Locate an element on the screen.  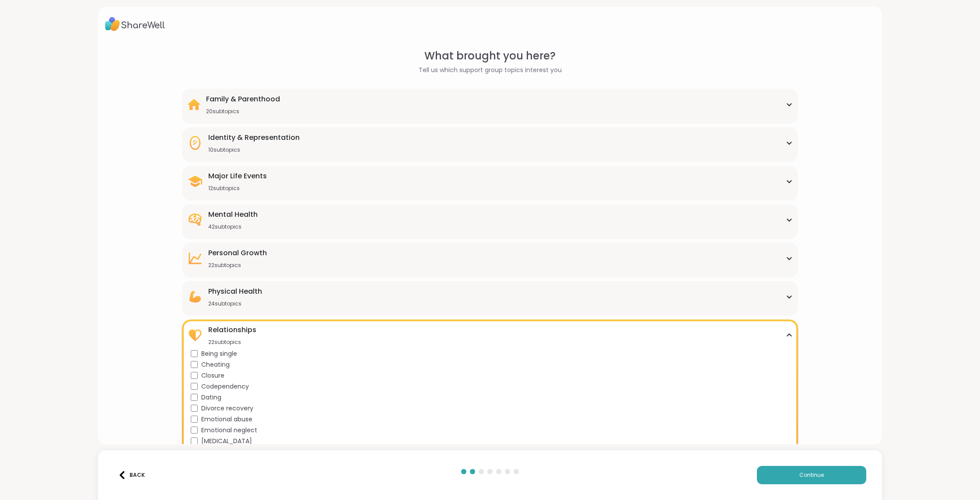
div: 20 subtopics is located at coordinates (243, 111).